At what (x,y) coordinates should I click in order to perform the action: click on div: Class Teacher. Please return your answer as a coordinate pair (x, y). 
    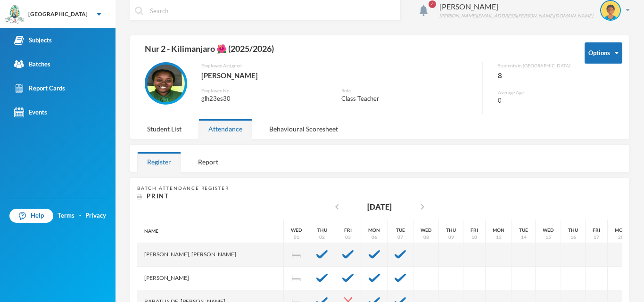
    Looking at the image, I should click on (408, 99).